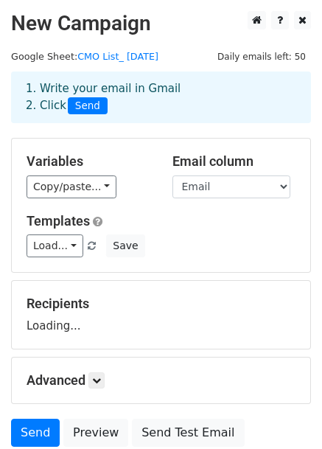  What do you see at coordinates (161, 24) in the screenshot?
I see `h2: New Campaign` at bounding box center [161, 24].